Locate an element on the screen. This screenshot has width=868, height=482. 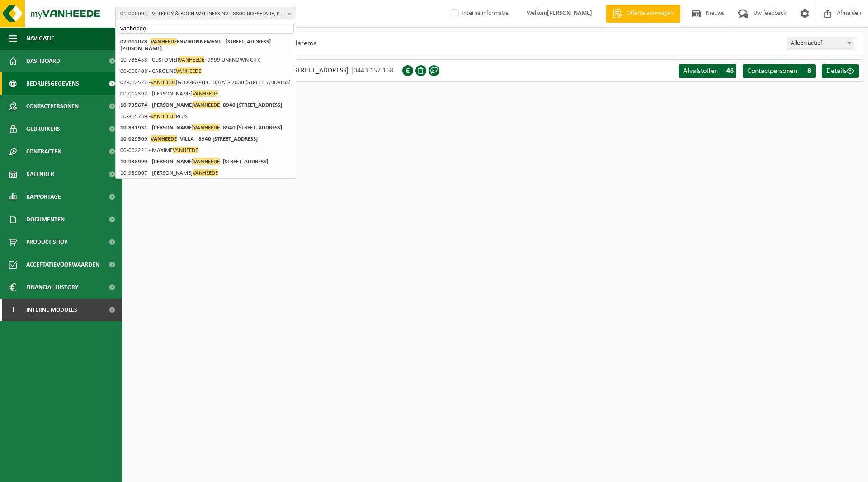
span: Rapportage is located at coordinates (44, 197).